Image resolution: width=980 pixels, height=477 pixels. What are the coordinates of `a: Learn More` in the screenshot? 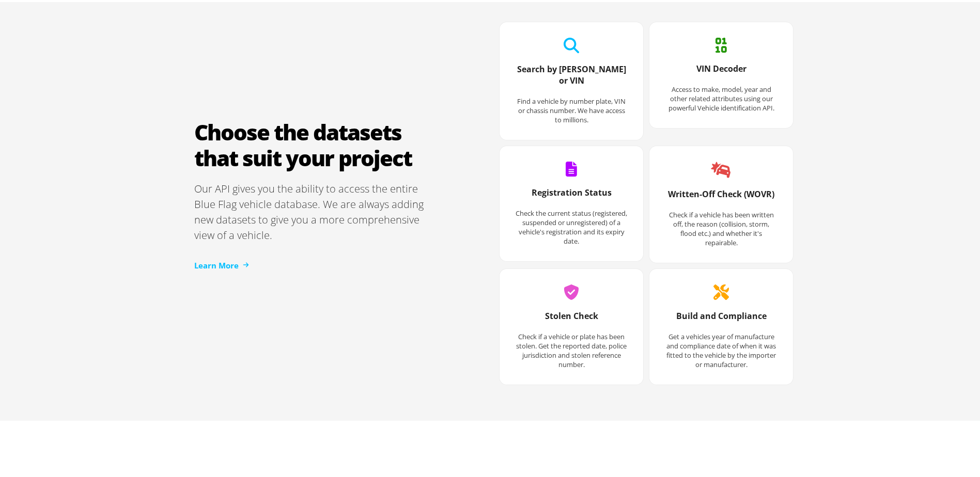 It's located at (222, 263).